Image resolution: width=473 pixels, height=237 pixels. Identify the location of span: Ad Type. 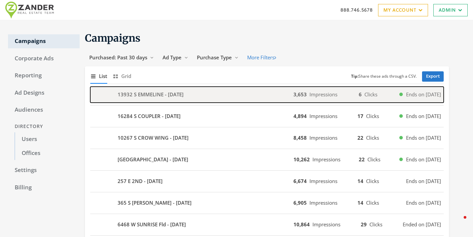
(172, 57).